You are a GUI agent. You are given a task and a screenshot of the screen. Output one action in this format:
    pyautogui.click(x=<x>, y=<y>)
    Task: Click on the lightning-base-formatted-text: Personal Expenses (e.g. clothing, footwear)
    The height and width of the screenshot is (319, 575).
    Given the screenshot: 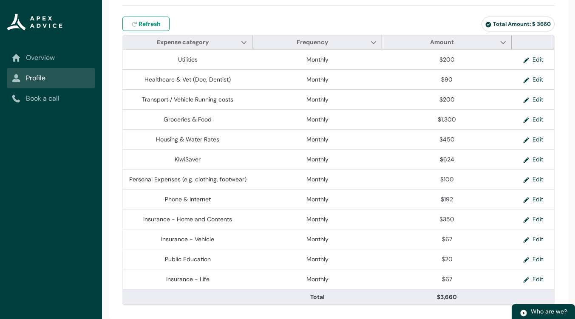 What is the action you would take?
    pyautogui.click(x=188, y=179)
    